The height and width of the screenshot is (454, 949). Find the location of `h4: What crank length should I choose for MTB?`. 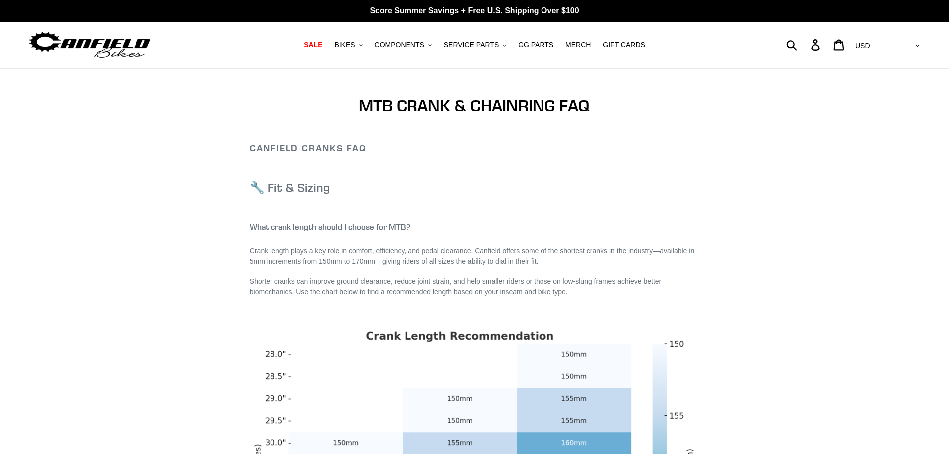

h4: What crank length should I choose for MTB? is located at coordinates (474, 227).